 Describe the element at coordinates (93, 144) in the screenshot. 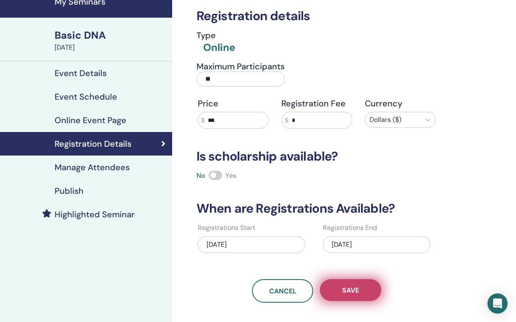

I see `h4: Registration Details` at that location.